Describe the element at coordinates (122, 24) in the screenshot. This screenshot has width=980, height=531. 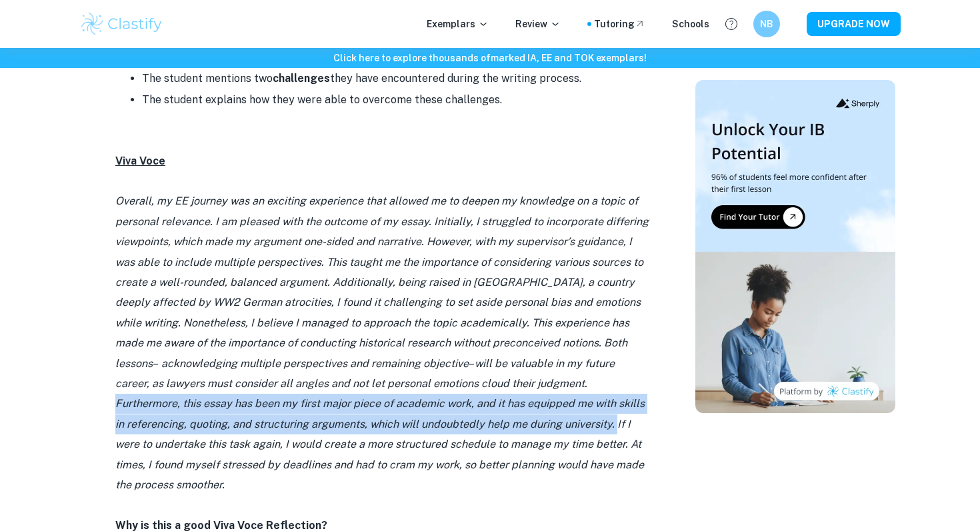
I see `img: Clastify logo` at that location.